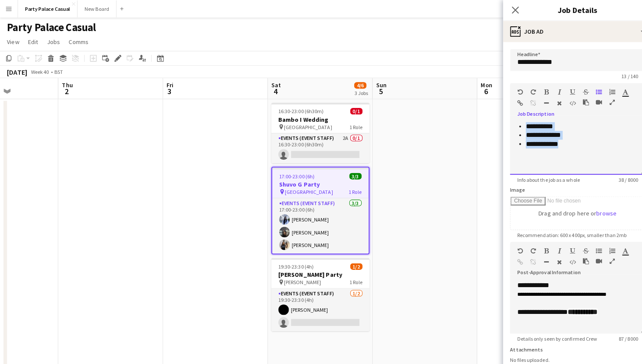  Describe the element at coordinates (77, 41) in the screenshot. I see `a: Comms` at that location.